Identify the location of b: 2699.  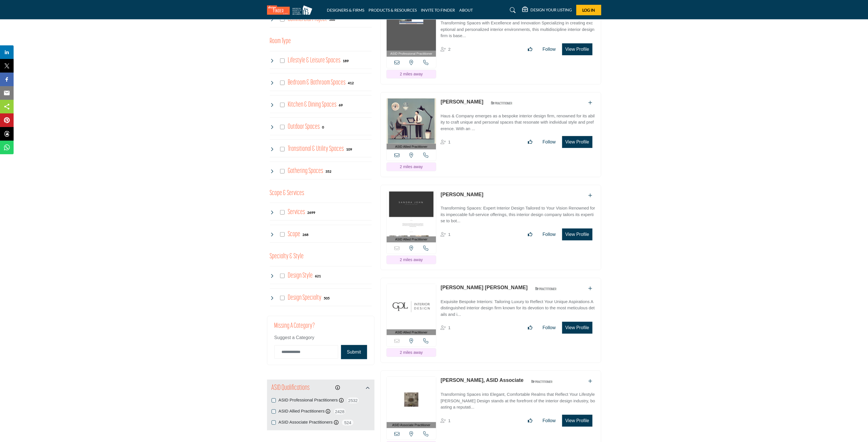
(311, 212).